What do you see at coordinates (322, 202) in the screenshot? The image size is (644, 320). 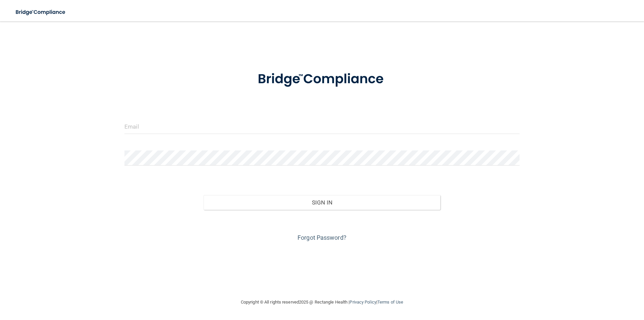 I see `button: Sign In` at bounding box center [322, 202].